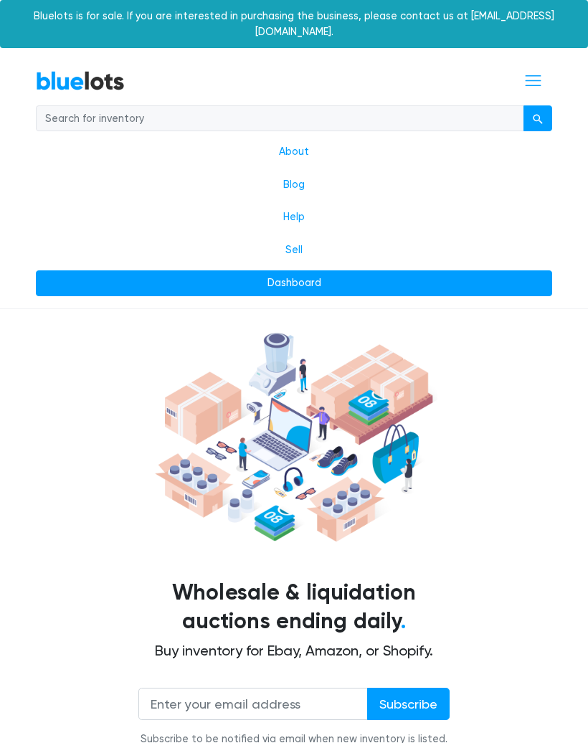  I want to click on h1: Wholesale & liquidation auctions ending daily, so click(294, 607).